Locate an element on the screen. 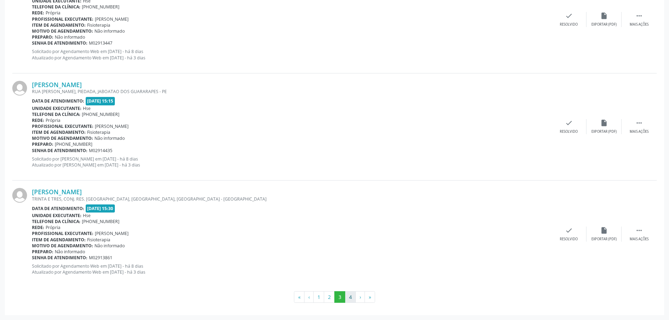 The height and width of the screenshot is (320, 669). span: M02913447 is located at coordinates (100, 43).